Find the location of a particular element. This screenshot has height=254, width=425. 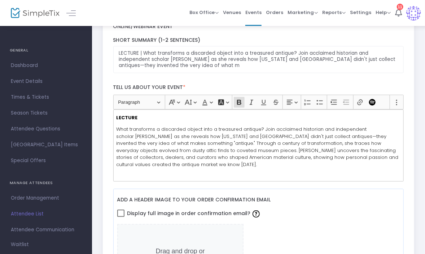

span: Season Tickets is located at coordinates (46, 113).